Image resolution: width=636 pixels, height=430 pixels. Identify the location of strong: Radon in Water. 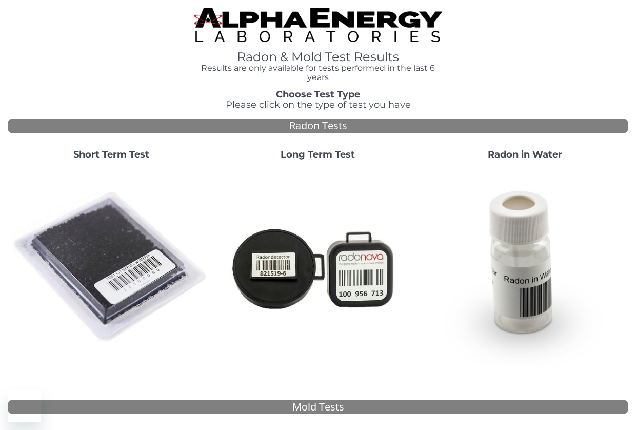
(525, 154).